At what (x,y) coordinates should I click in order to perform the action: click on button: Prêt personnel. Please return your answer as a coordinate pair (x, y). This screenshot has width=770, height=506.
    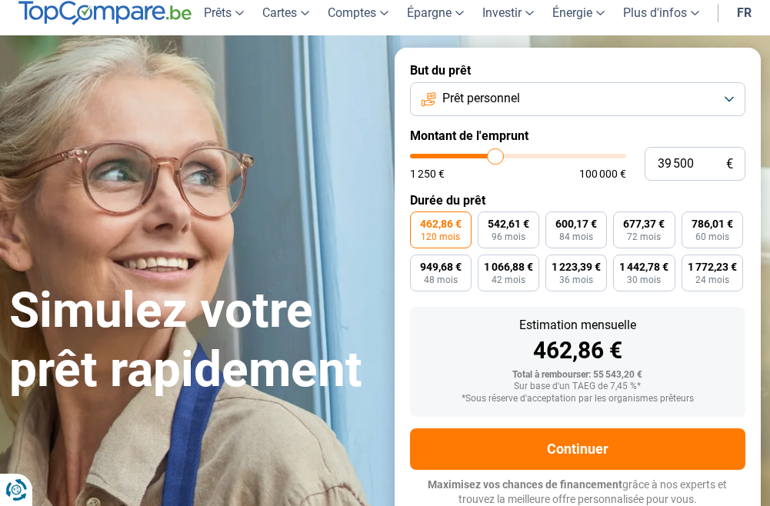
    Looking at the image, I should click on (578, 99).